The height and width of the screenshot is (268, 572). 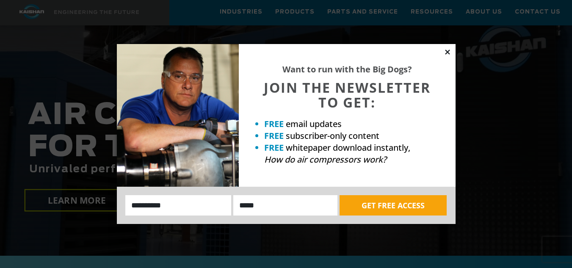 What do you see at coordinates (333, 136) in the screenshot?
I see `span: subscriber-only content` at bounding box center [333, 136].